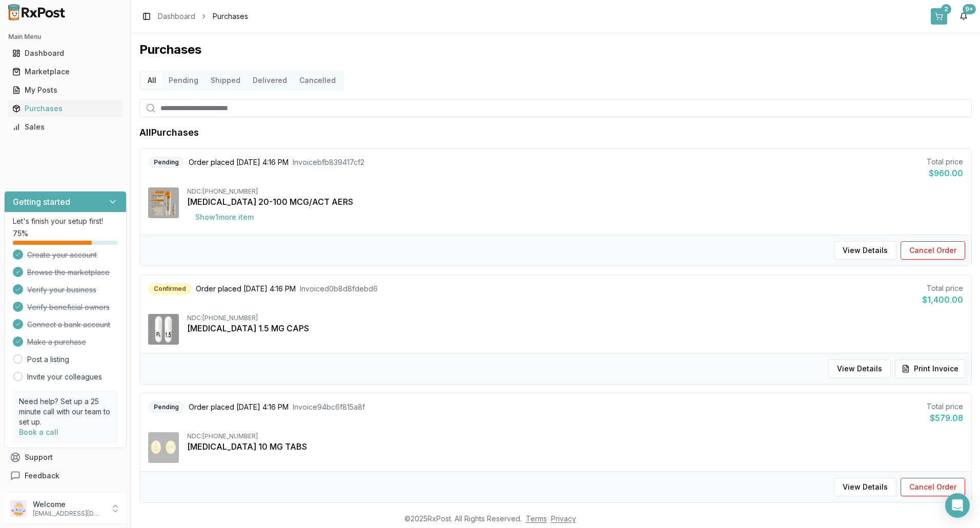  What do you see at coordinates (48, 359) in the screenshot?
I see `a: Post a listing` at bounding box center [48, 359].